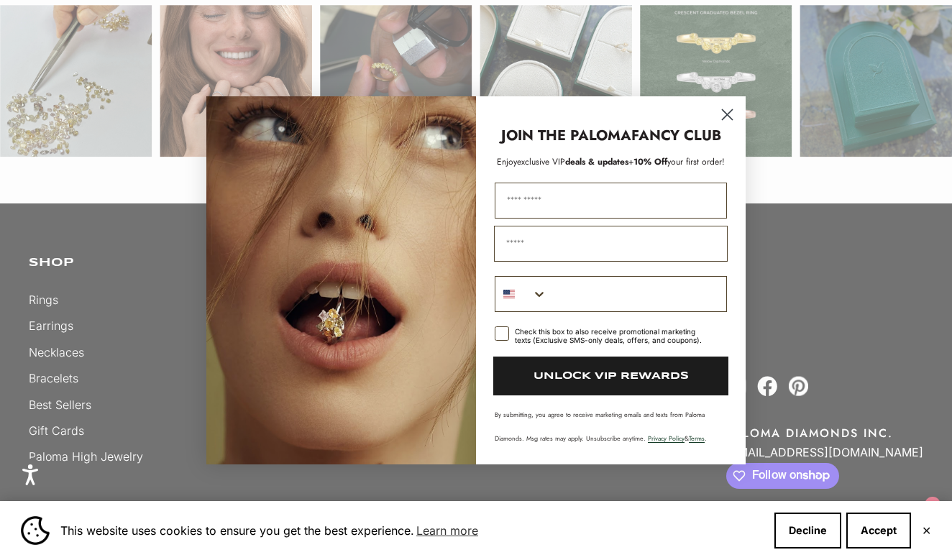 The height and width of the screenshot is (560, 952). I want to click on span: 10% Off, so click(650, 162).